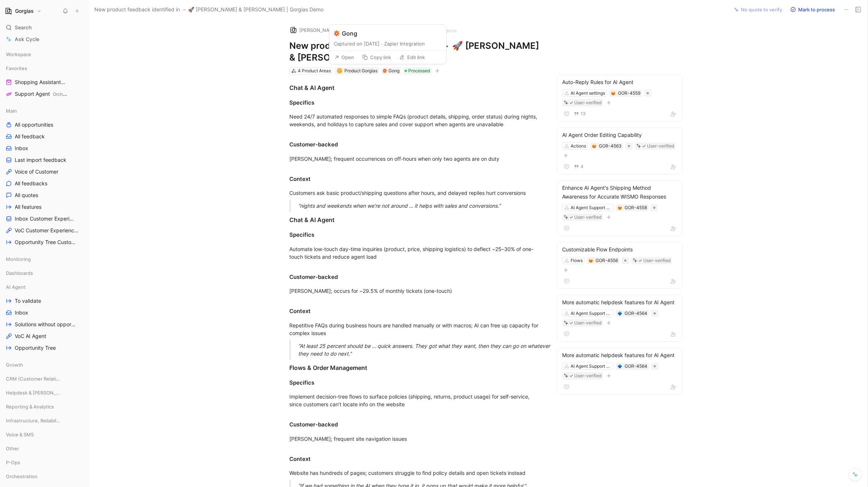 Image resolution: width=868 pixels, height=487 pixels. Describe the element at coordinates (620, 192) in the screenshot. I see `div: Enhance AI Agent's Shipping Method Awareness for Accurate WISMO Responses` at that location.